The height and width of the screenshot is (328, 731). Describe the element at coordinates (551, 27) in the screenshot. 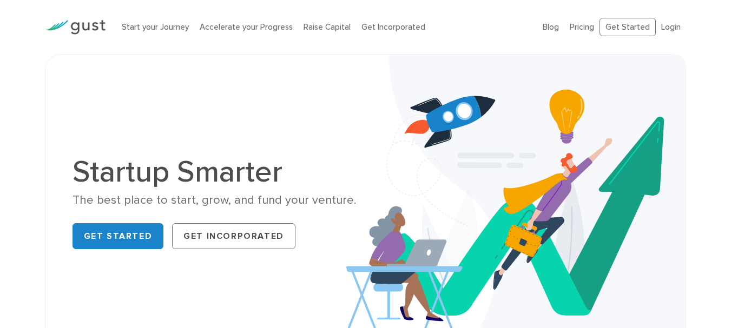

I see `a: Blog` at that location.